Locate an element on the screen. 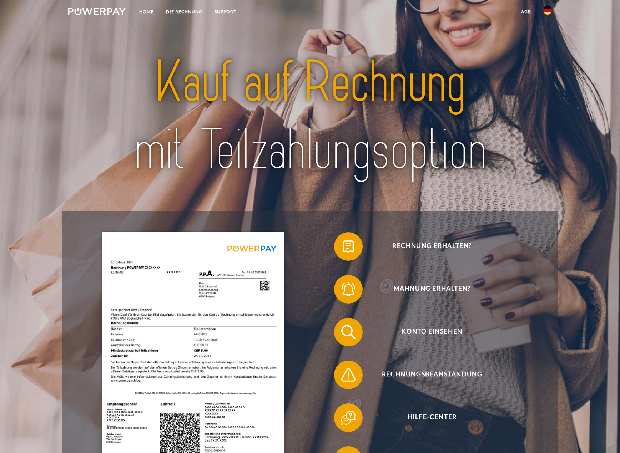 The width and height of the screenshot is (620, 453). img: logo-powerpay-white.svg is located at coordinates (97, 11).